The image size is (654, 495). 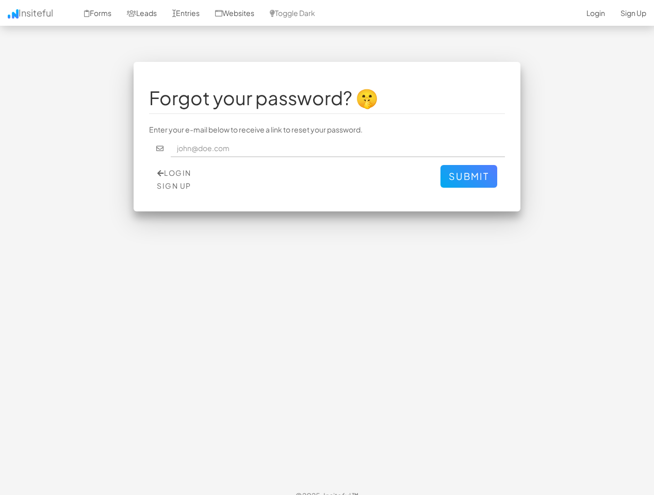 I want to click on a: Sign Up, so click(x=174, y=186).